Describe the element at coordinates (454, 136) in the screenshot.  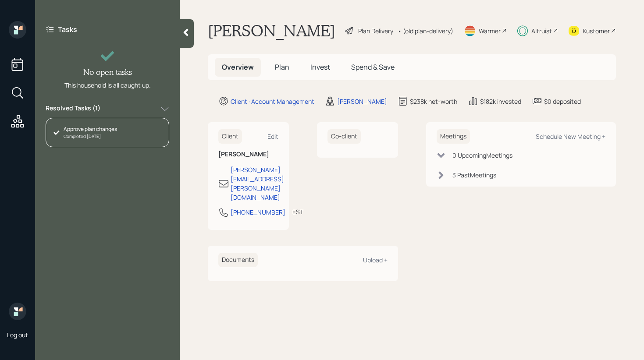
I see `h6: Meetings` at that location.